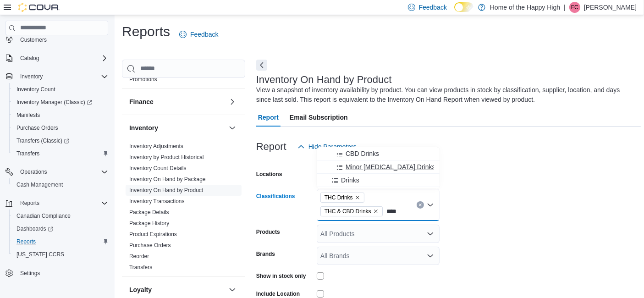 The height and width of the screenshot is (298, 644). Describe the element at coordinates (575, 7) in the screenshot. I see `span: FC` at that location.